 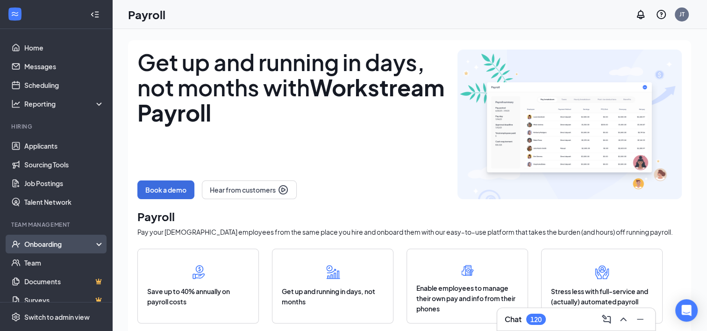 What do you see at coordinates (333, 272) in the screenshot?
I see `img: run` at bounding box center [333, 272].